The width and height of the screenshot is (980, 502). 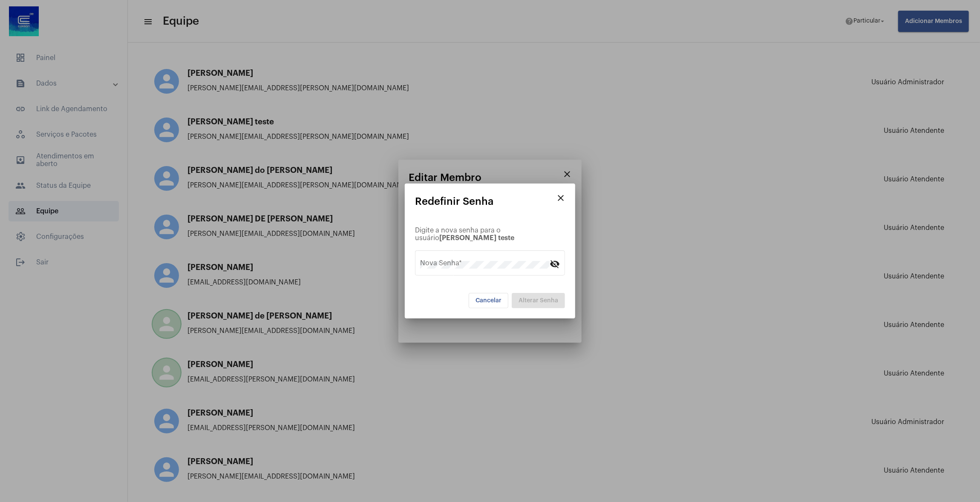 I want to click on span: Alterar Senha, so click(x=538, y=301).